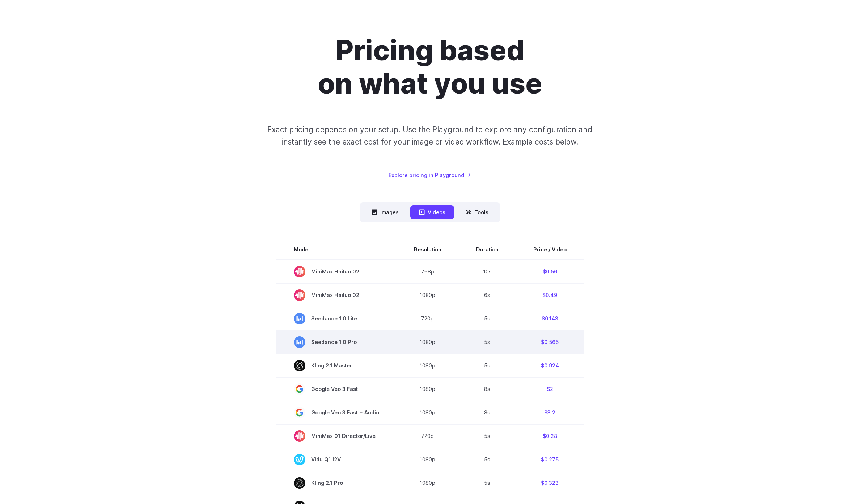  I want to click on span: Google Veo 3 Fast, so click(336, 389).